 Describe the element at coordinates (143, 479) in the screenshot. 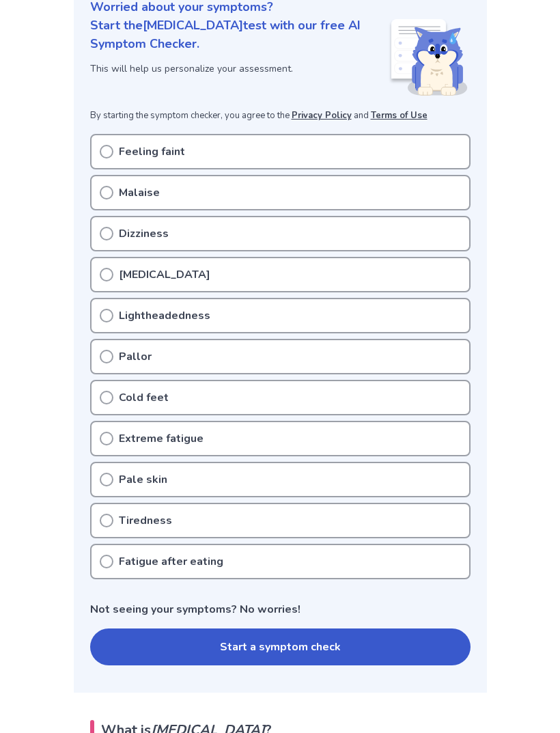

I see `p: Pale skin` at that location.